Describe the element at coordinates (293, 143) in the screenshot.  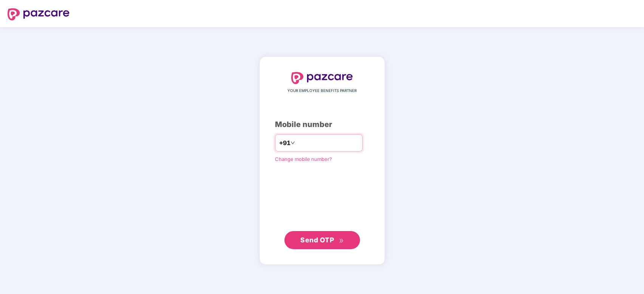
I see `span: down` at that location.